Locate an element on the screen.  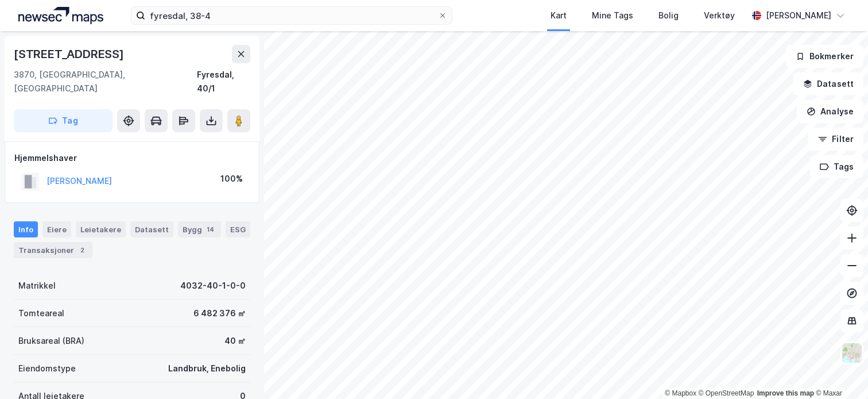
div: ESG is located at coordinates (238, 229).